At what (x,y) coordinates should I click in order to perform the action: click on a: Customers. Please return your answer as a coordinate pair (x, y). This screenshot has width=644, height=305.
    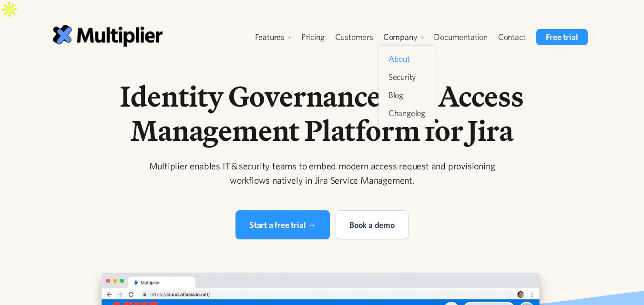
    Looking at the image, I should click on (354, 37).